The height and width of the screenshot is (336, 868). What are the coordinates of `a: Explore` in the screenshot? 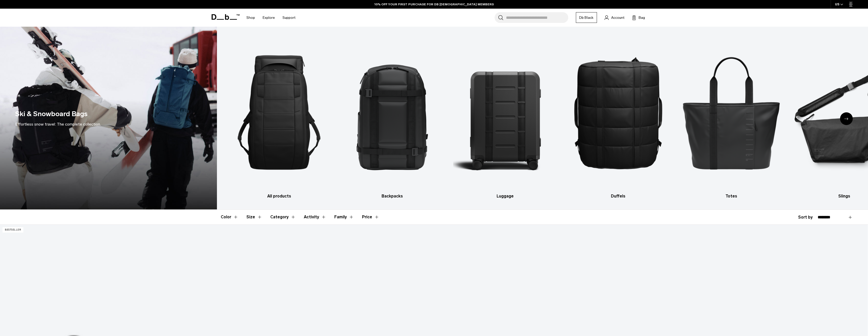 It's located at (269, 17).